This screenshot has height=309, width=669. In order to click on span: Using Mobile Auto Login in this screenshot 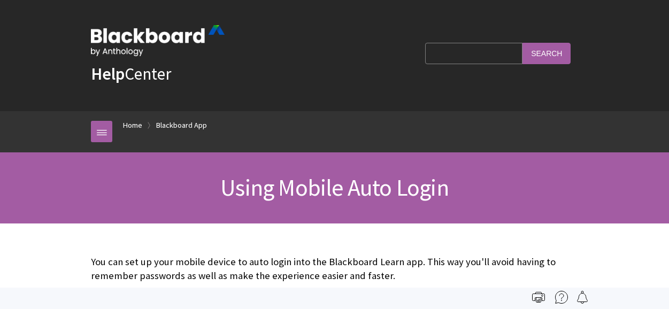, I will do `click(334, 187)`.